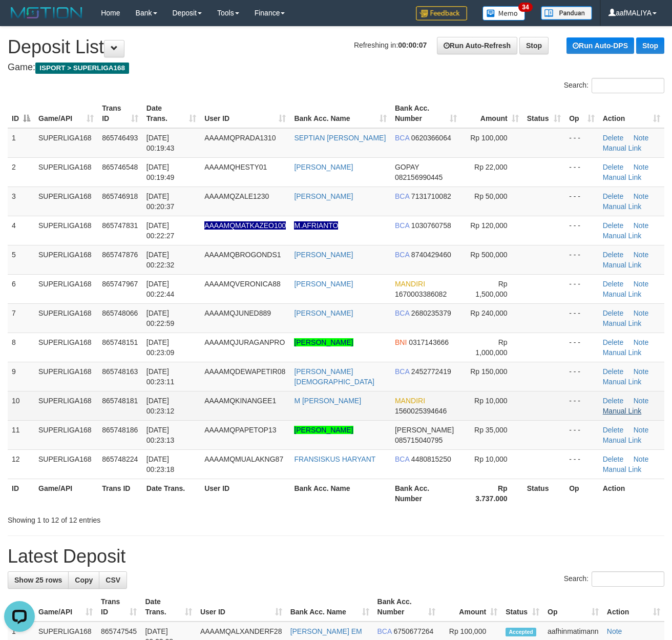 Image resolution: width=672 pixels, height=640 pixels. I want to click on td: 4, so click(21, 230).